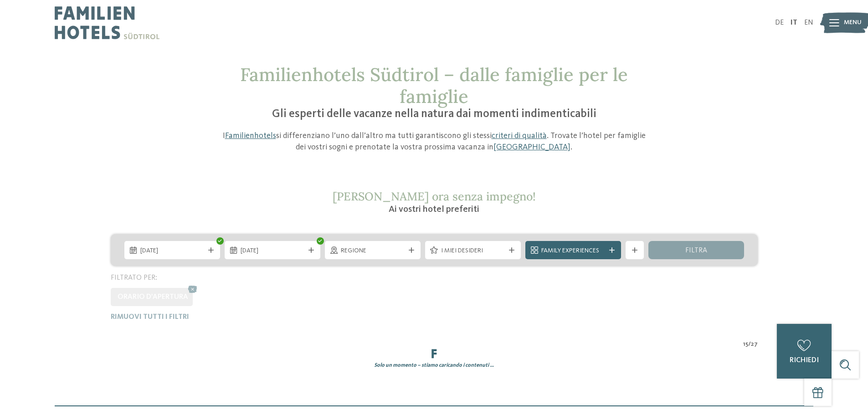 The height and width of the screenshot is (415, 868). What do you see at coordinates (373, 251) in the screenshot?
I see `span: Regione` at bounding box center [373, 251].